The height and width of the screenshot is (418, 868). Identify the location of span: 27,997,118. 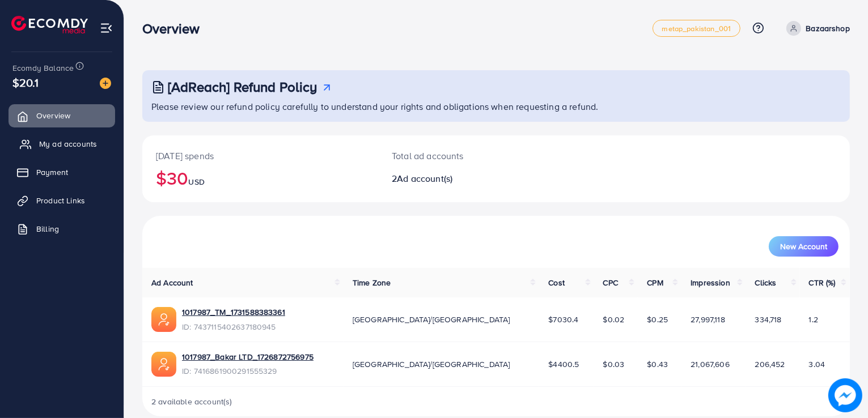
(708, 320).